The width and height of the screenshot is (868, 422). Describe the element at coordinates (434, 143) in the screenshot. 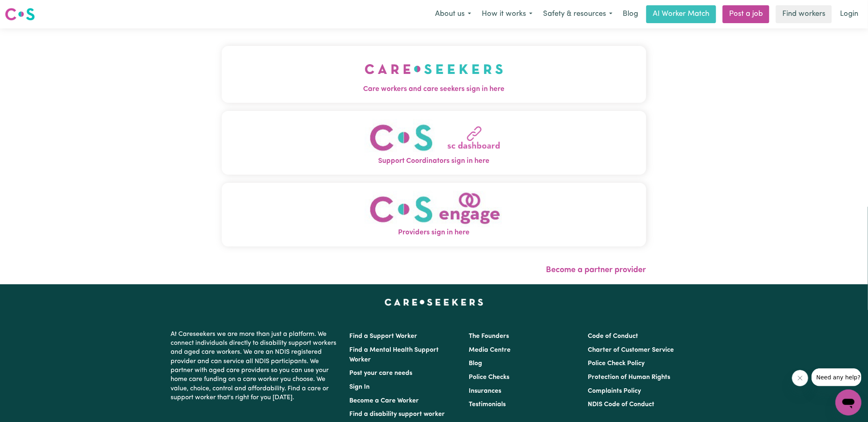

I see `button: Support Coordinators sign in here` at that location.